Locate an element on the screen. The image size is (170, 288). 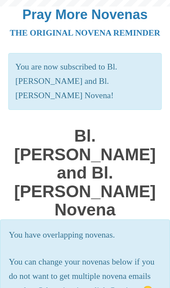
a: The original novena reminder is located at coordinates (85, 33).